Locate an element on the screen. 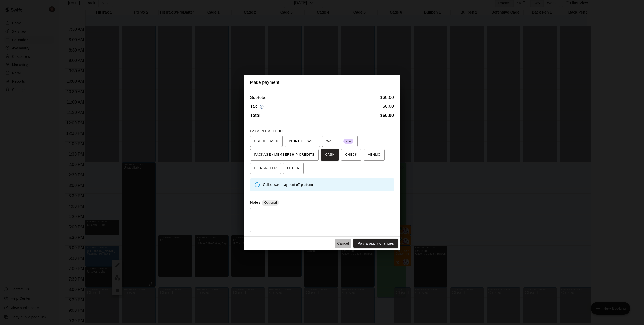  label: Notes is located at coordinates (255, 203).